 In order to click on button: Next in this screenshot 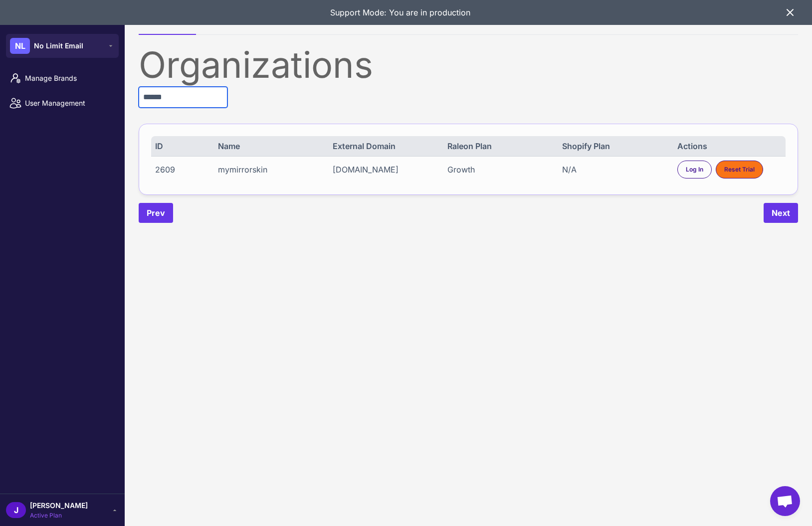, I will do `click(781, 213)`.